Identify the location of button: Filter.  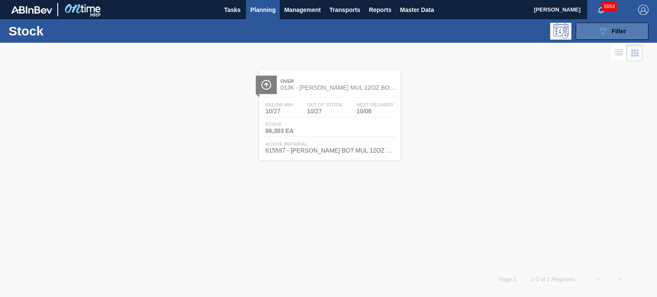
(612, 31).